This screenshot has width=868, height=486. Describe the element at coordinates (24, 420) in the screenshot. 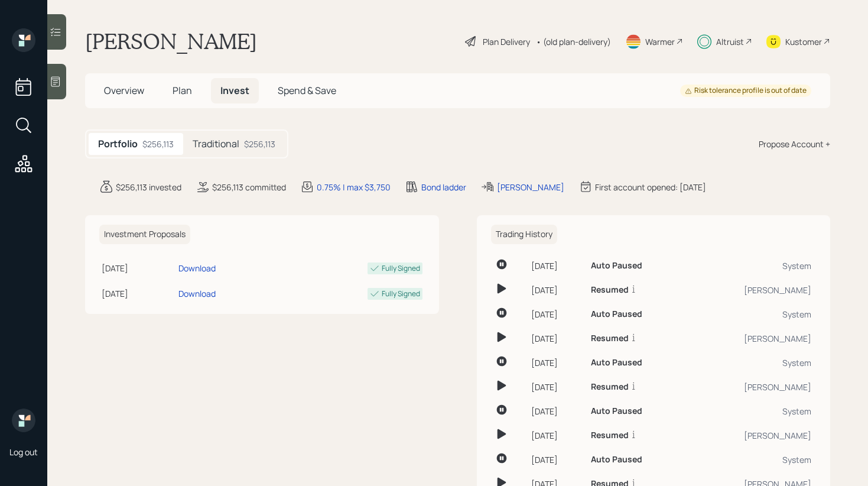

I see `img: retirable_logo.png` at that location.